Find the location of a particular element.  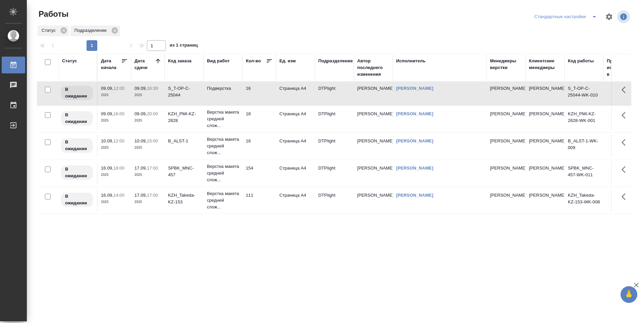

div: Код заказа is located at coordinates (180, 61).